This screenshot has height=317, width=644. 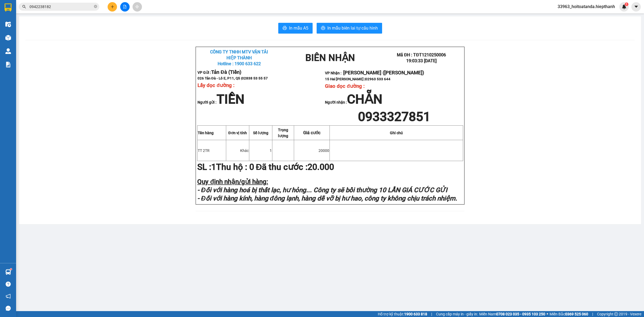 What do you see at coordinates (230, 99) in the screenshot?
I see `span: TIỀN` at bounding box center [230, 99].